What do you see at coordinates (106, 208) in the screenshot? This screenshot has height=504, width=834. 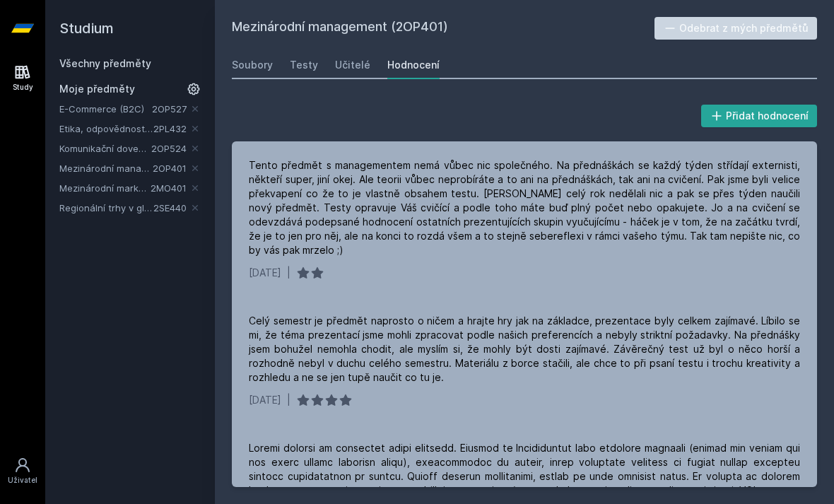 I see `a: Regionální trhy v globální perspektivě` at bounding box center [106, 208].